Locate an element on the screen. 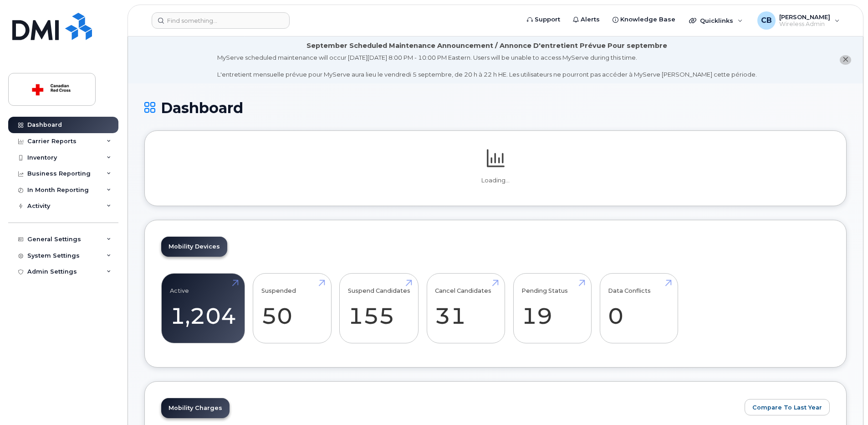 The image size is (868, 425). a: Pending Status 19 is located at coordinates (552, 308).